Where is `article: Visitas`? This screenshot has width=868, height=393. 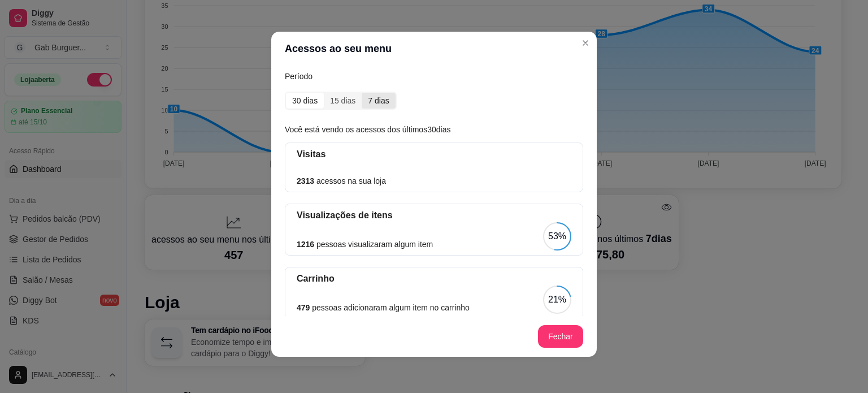
article: Visitas is located at coordinates (434, 154).